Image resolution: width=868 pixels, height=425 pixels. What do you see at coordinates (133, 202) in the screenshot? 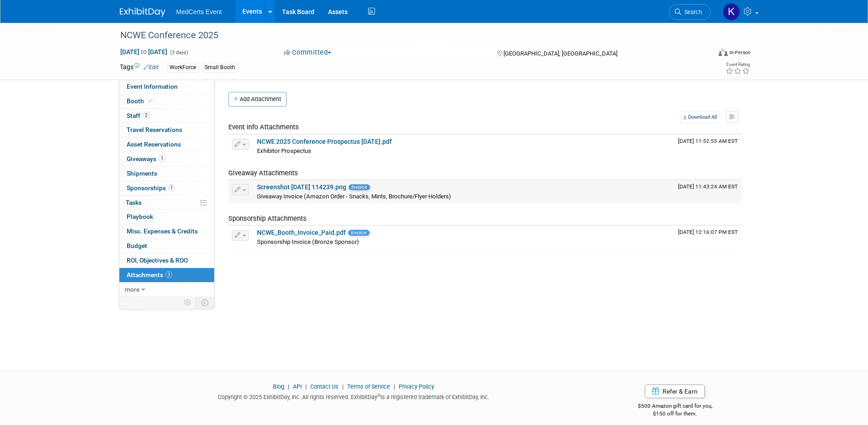
I see `span: Tasks` at bounding box center [133, 202].